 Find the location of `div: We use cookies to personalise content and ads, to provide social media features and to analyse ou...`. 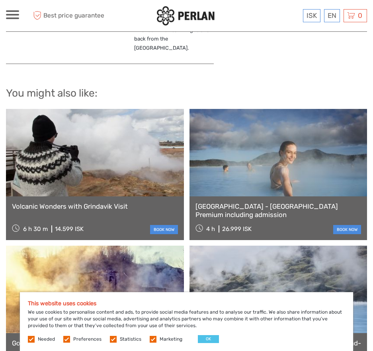

div: We use cookies to personalise content and ads, to provide social media features and to analyse ou... is located at coordinates (186, 322).